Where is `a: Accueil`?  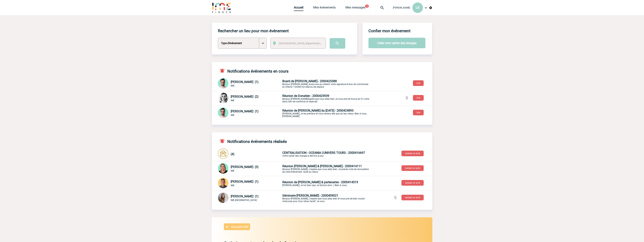
a: Accueil is located at coordinates (299, 8).